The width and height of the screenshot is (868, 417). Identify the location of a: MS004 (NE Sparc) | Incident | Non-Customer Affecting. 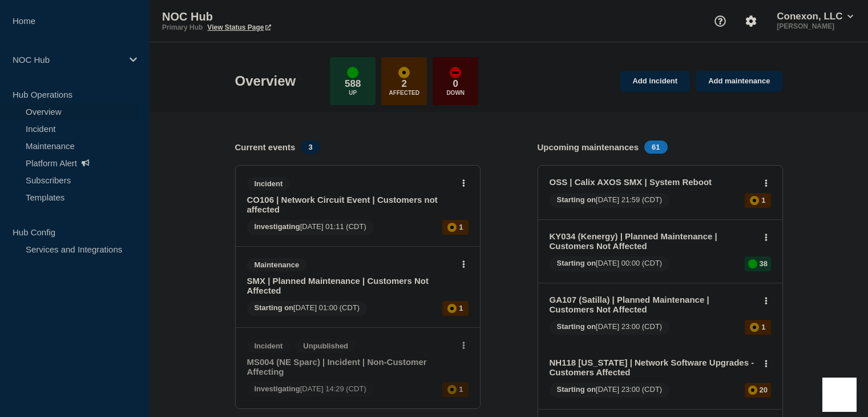
(350, 367).